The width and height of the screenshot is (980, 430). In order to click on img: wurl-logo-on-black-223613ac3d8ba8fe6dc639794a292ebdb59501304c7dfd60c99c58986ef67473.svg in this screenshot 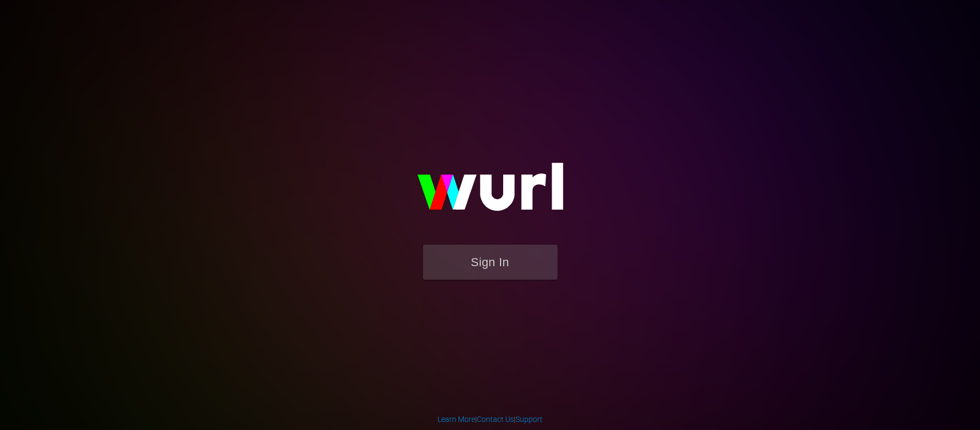, I will do `click(490, 192)`.